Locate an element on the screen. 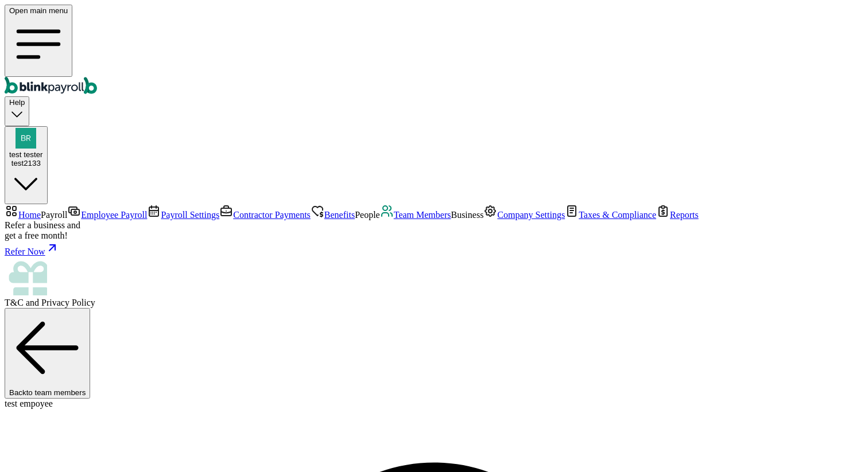  span: and is located at coordinates (50, 302).